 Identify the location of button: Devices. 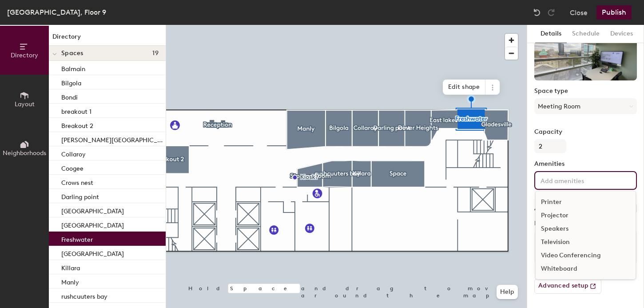
(622, 34).